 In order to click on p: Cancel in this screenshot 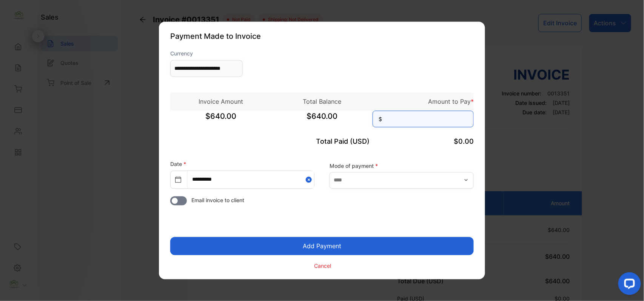, I will do `click(323, 266)`.